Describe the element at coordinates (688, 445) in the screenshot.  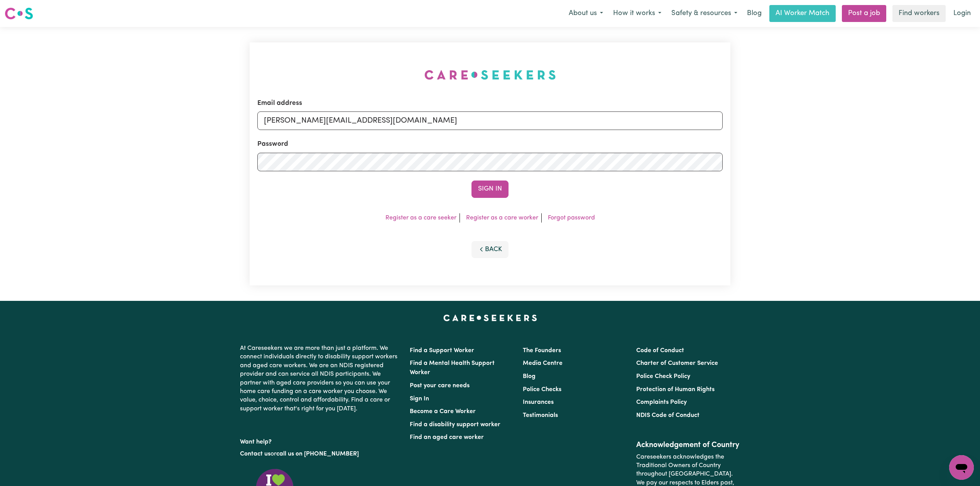
I see `h2: Acknowledgement of Country` at that location.